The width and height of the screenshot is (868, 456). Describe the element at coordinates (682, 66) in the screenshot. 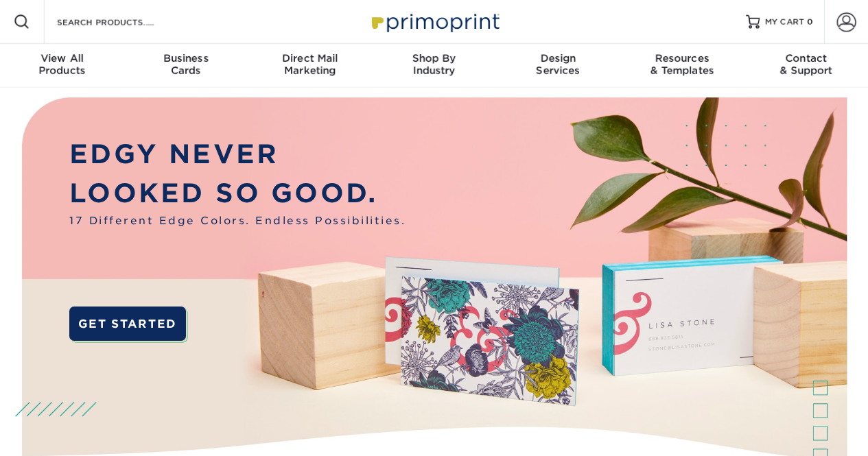

I see `a: Resources& Templates` at that location.